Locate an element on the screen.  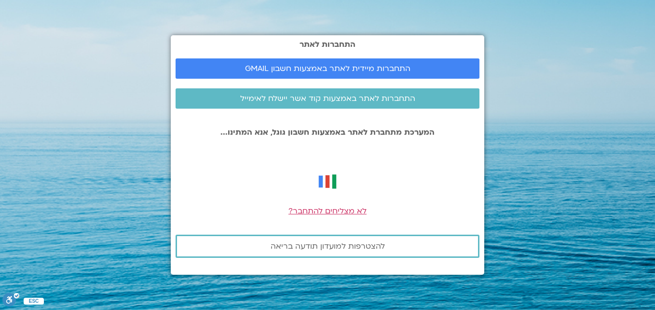
span: לא מצליחים להתחבר? is located at coordinates (327, 211).